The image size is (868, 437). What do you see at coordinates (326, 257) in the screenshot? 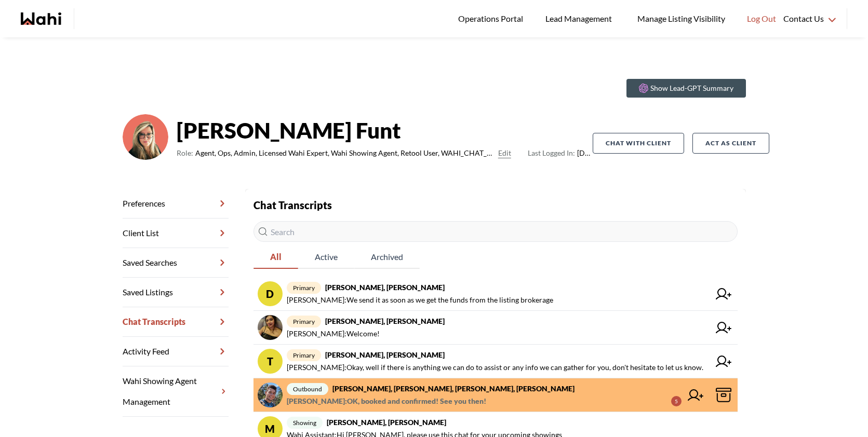
I see `button: Active` at bounding box center [326, 257].